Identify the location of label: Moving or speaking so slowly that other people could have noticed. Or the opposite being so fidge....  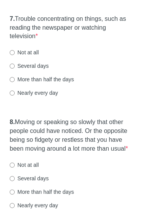
(72, 135).